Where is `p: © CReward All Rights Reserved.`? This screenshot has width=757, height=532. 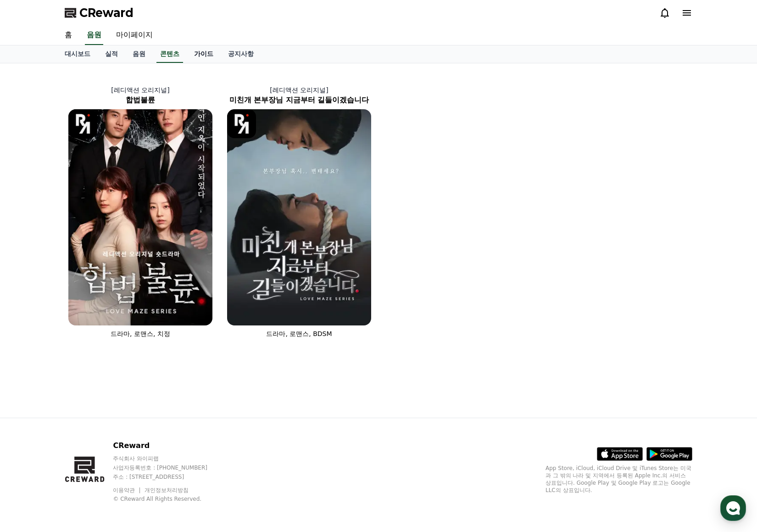
p: © CReward All Rights Reserved. is located at coordinates (169, 499).